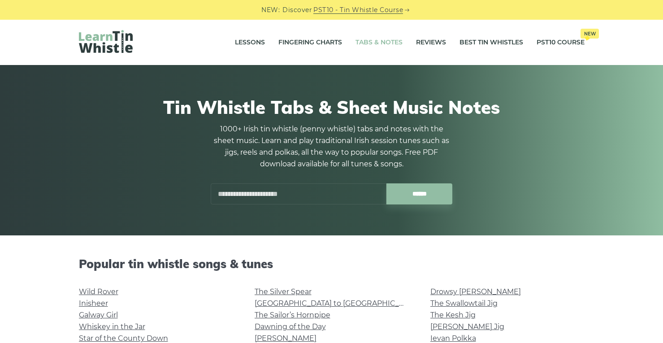 This screenshot has height=343, width=663. Describe the element at coordinates (561, 43) in the screenshot. I see `a: PST10 CourseNew` at that location.